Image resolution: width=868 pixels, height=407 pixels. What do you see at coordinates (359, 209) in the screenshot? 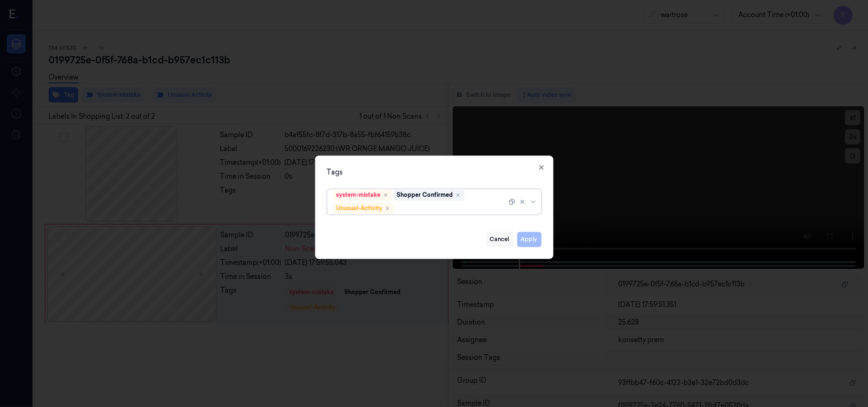
I see `div: Unusual-Activity` at bounding box center [359, 209].